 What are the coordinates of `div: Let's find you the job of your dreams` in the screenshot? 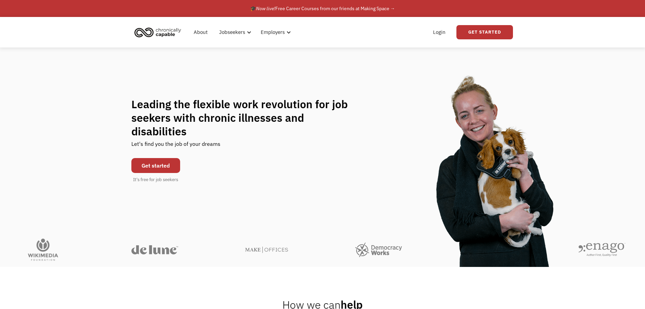 It's located at (176, 146).